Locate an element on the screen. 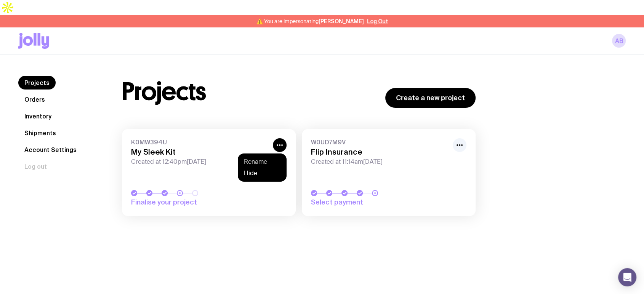 The width and height of the screenshot is (644, 294). button: Log out is located at coordinates (36, 166).